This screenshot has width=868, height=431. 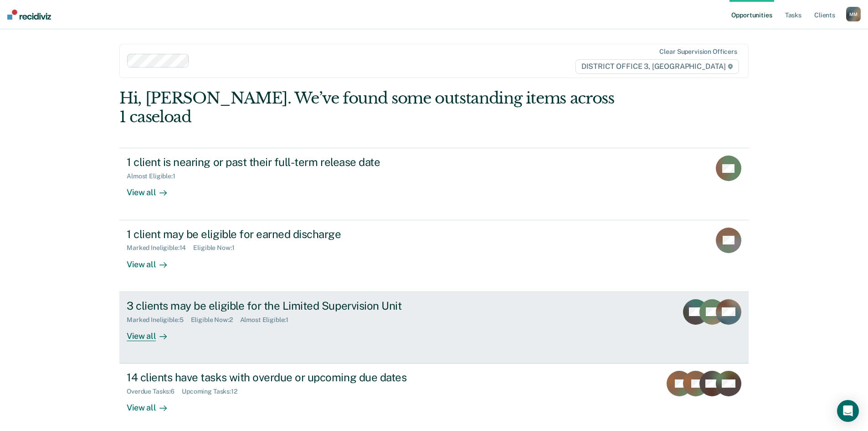 I want to click on div: 1 client is nearing or past their full-term release date, so click(x=287, y=162).